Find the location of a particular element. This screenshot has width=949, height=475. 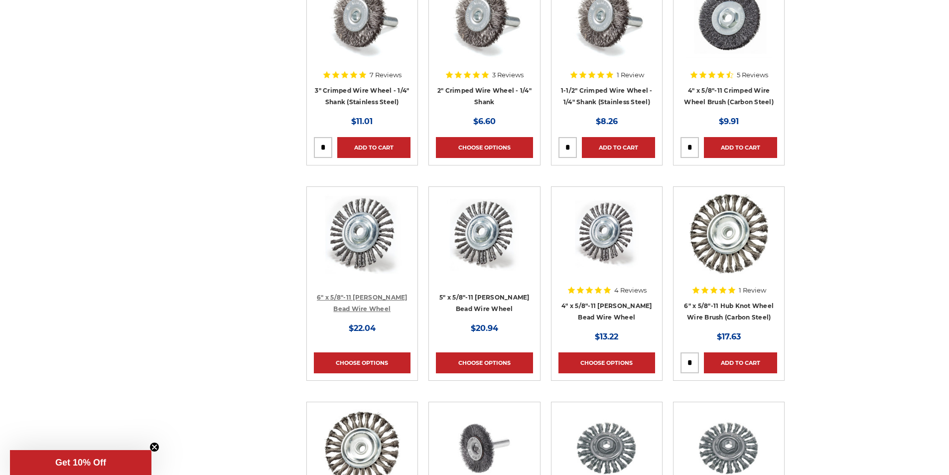

button: Close teaser is located at coordinates (154, 447).